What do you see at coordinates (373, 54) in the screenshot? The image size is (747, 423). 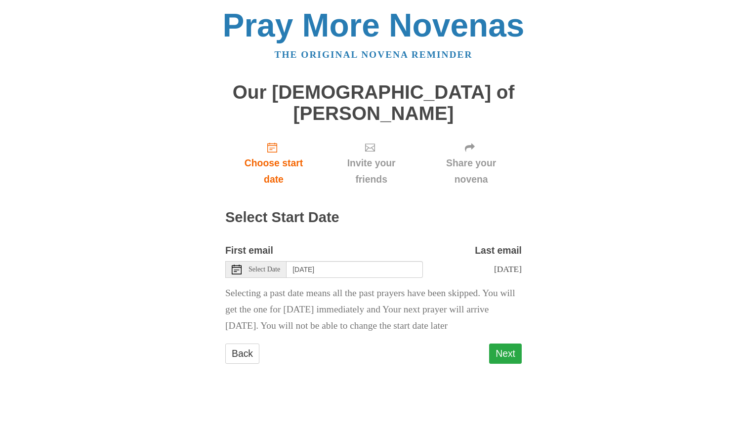 I see `a: The original novena reminder` at bounding box center [373, 54].